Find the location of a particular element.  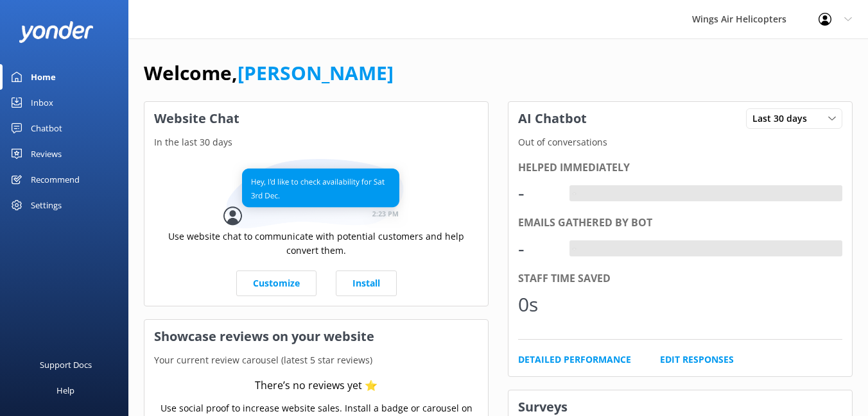

p: In the last 30 days is located at coordinates (316, 142).